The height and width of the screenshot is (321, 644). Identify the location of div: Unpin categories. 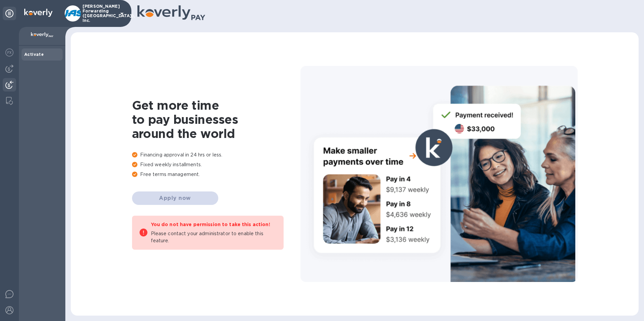
(10, 14).